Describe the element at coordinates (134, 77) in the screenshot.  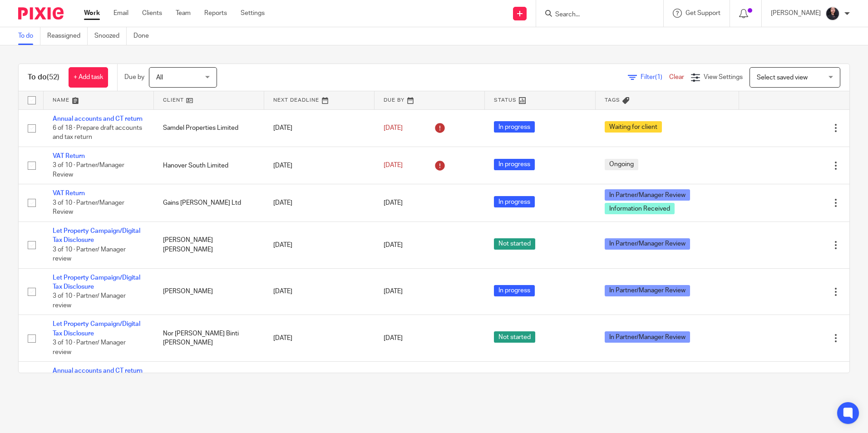
I see `p: Due by` at that location.